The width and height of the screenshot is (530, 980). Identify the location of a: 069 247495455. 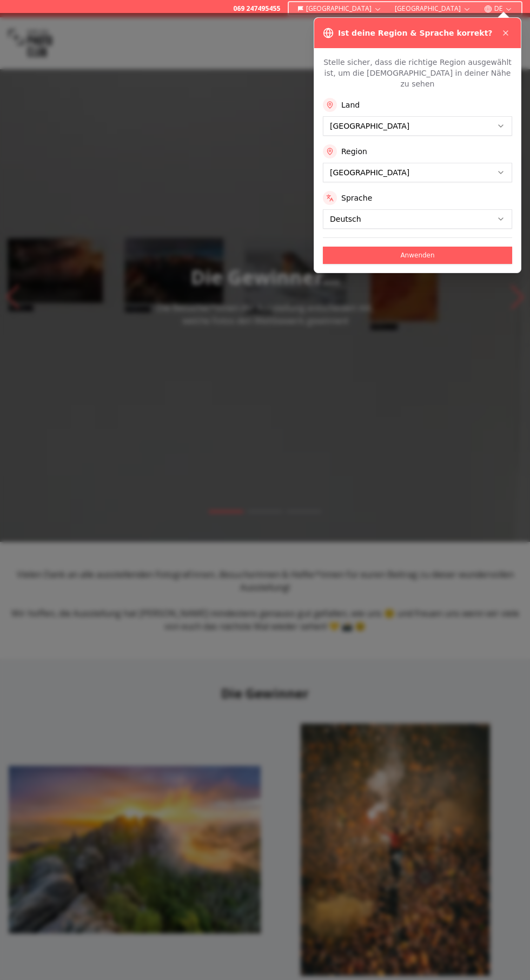
(257, 8).